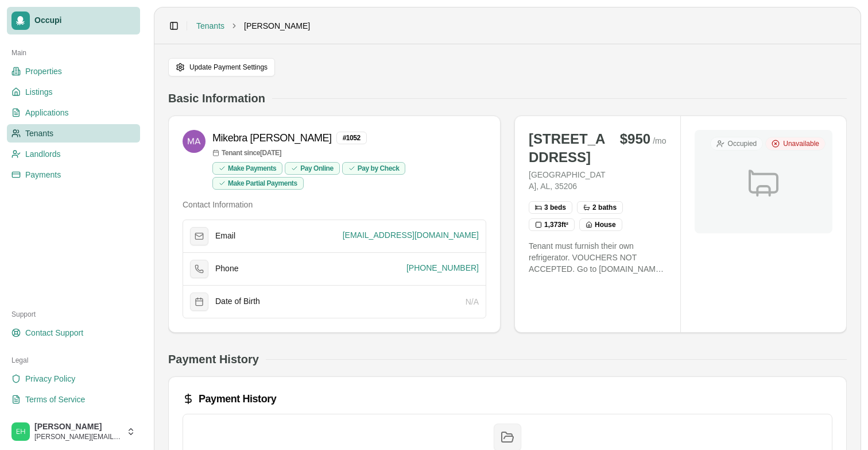  I want to click on div: 2 baths, so click(600, 208).